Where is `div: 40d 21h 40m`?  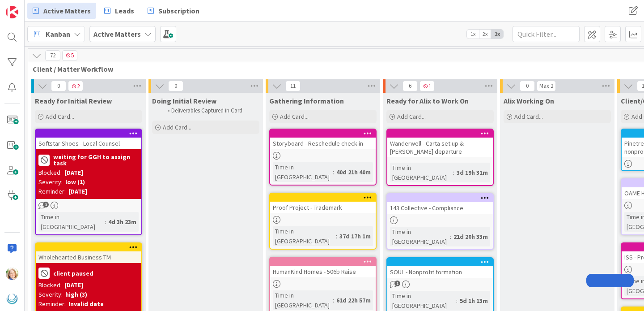 div: 40d 21h 40m is located at coordinates (353, 172).